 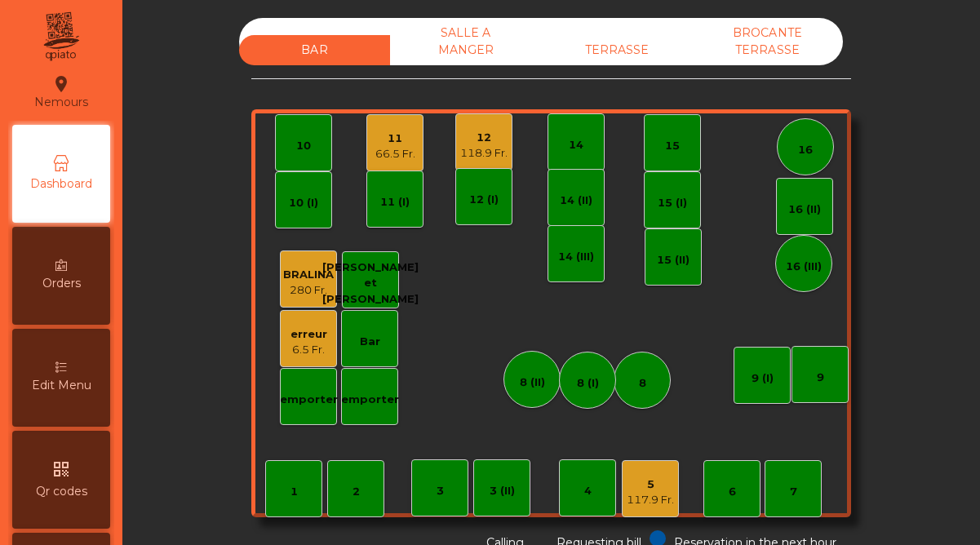 I want to click on span: Orders, so click(x=61, y=283).